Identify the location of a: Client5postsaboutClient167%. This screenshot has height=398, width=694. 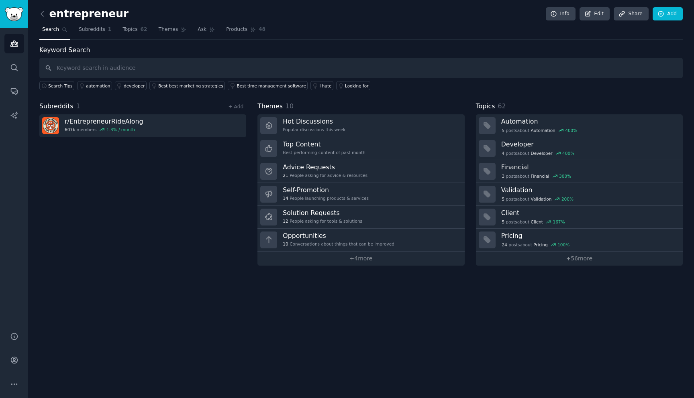
(579, 217).